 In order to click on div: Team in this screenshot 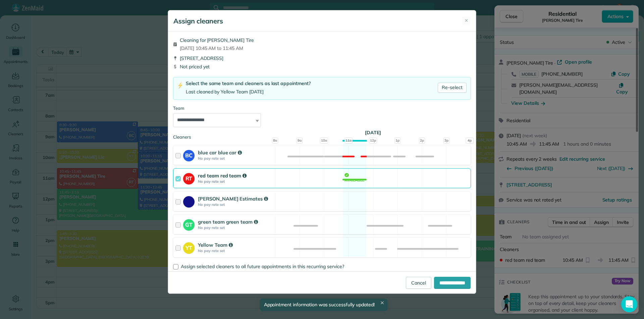, I will do `click(322, 109)`.